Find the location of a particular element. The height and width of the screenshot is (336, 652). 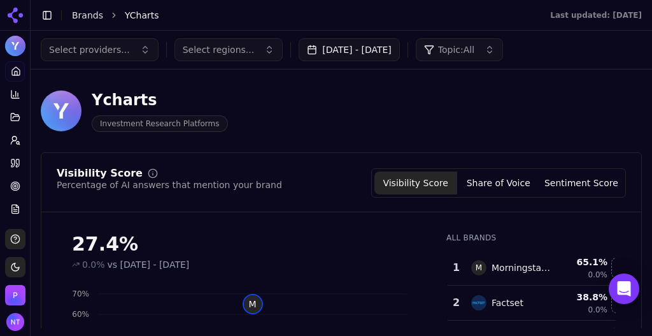

div: Percentage of AI answers that mention your brand is located at coordinates (169, 185).